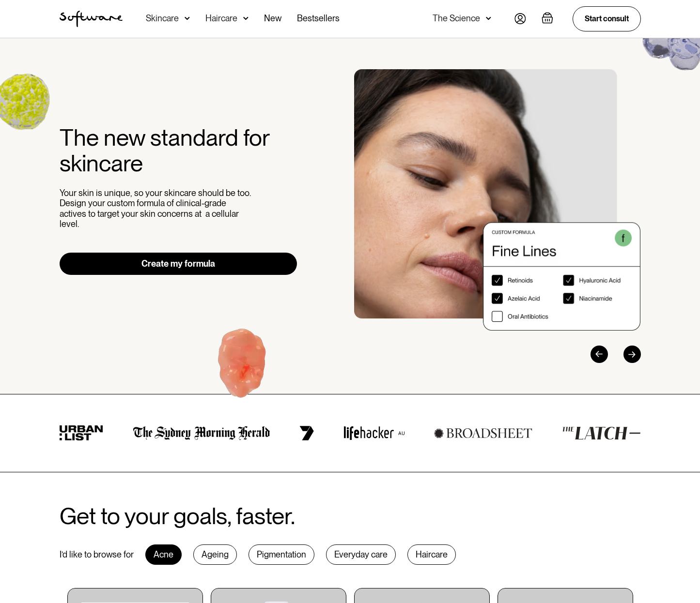 The height and width of the screenshot is (603, 700). I want to click on div: I’d like to browse for, so click(96, 555).